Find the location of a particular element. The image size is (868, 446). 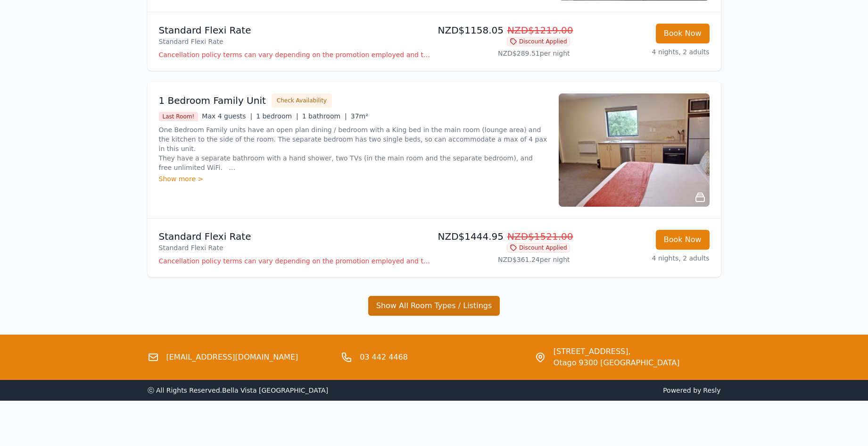

span: 1 bedroom | is located at coordinates (278, 116).